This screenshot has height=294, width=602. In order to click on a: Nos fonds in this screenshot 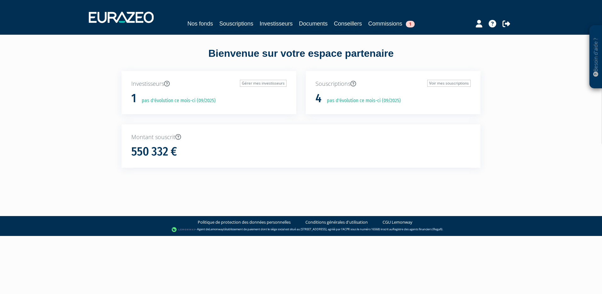, I will do `click(200, 24)`.